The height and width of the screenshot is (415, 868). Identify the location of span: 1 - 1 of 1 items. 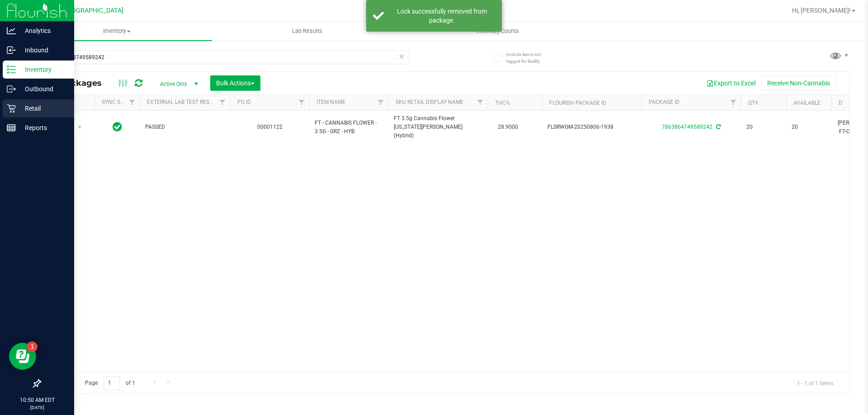
(815, 383).